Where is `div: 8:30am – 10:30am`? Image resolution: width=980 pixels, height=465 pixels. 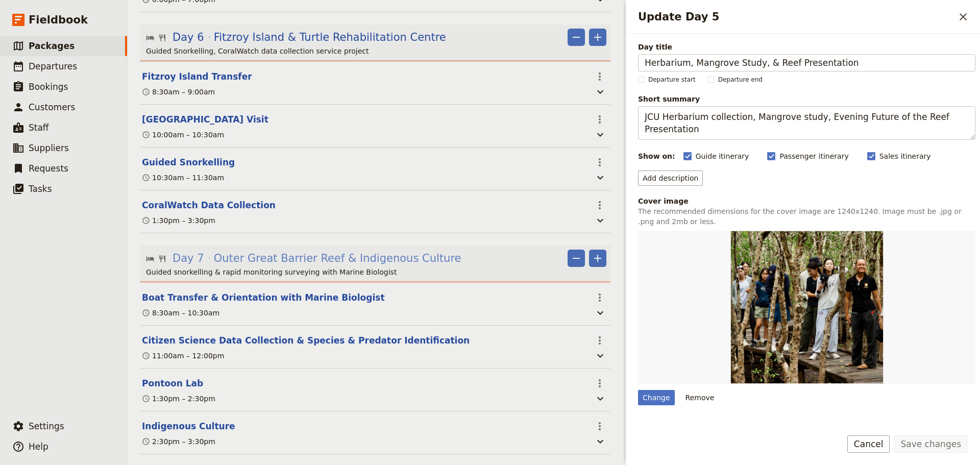
div: 8:30am – 10:30am is located at coordinates (181, 313).